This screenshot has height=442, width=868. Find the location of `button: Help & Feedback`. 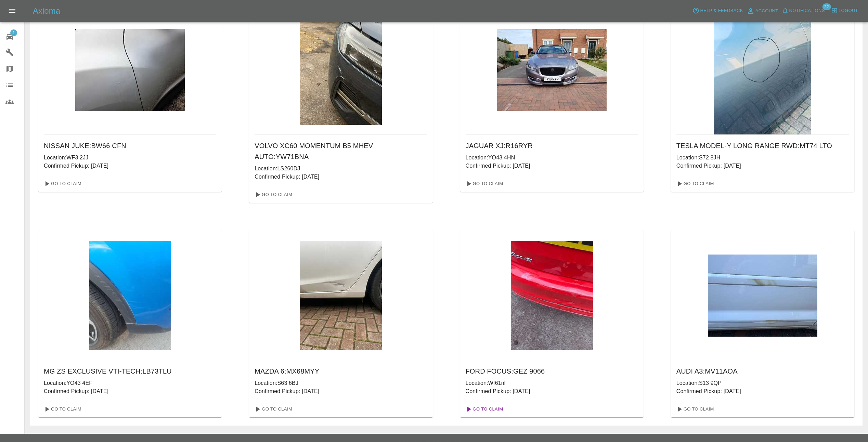

button: Help & Feedback is located at coordinates (717, 11).